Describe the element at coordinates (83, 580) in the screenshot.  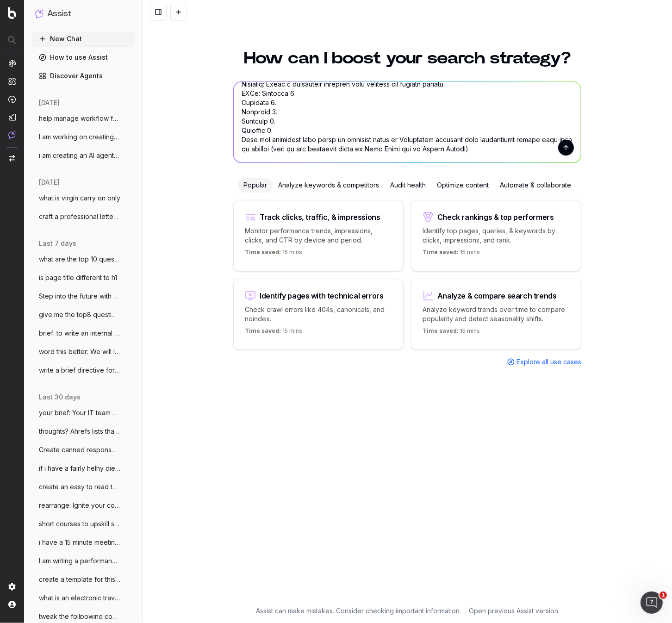
I see `button: create a template for this header for ou` at that location.